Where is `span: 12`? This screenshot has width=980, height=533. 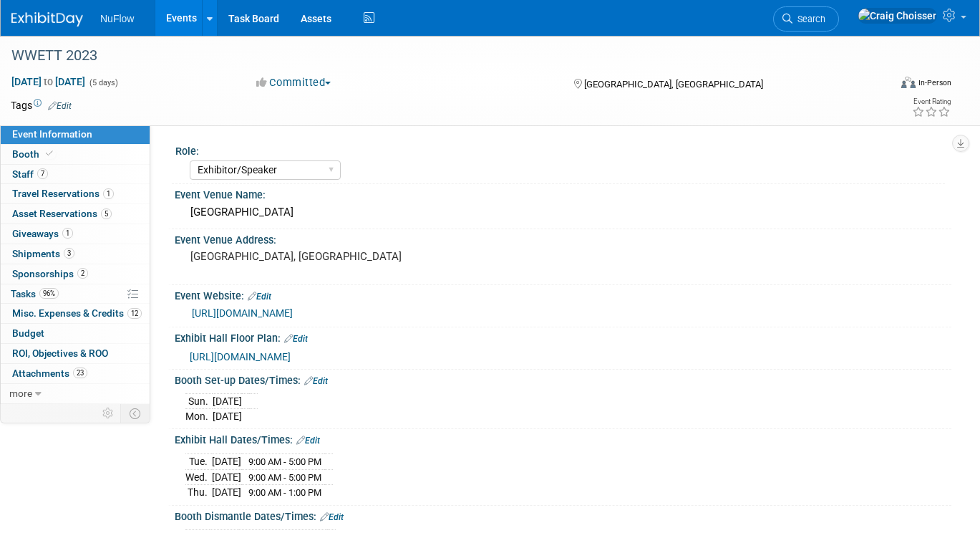
span: 12 is located at coordinates (135, 313).